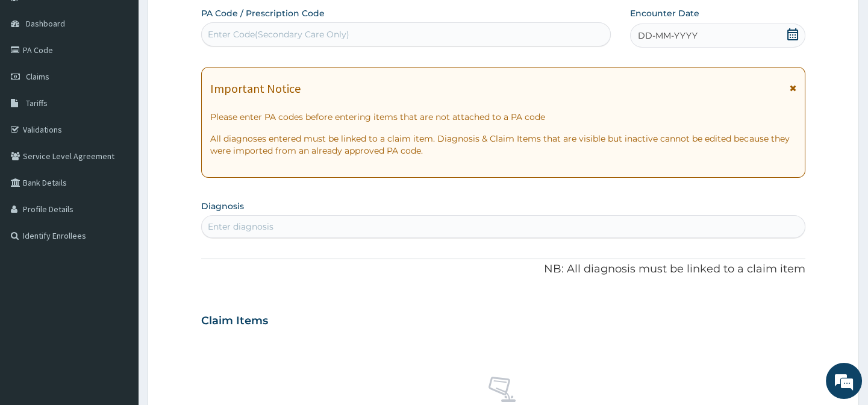 Image resolution: width=868 pixels, height=405 pixels. What do you see at coordinates (255, 88) in the screenshot?
I see `h1: Important Notice` at bounding box center [255, 88].